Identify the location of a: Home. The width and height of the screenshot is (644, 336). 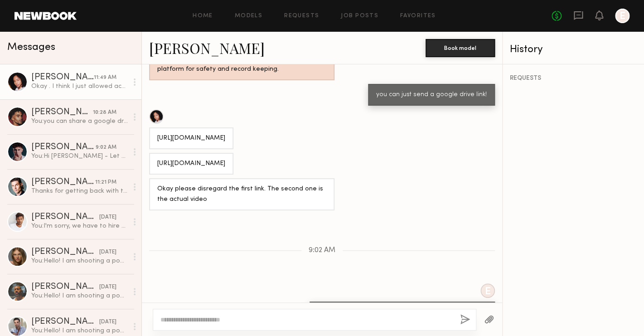
(203, 16).